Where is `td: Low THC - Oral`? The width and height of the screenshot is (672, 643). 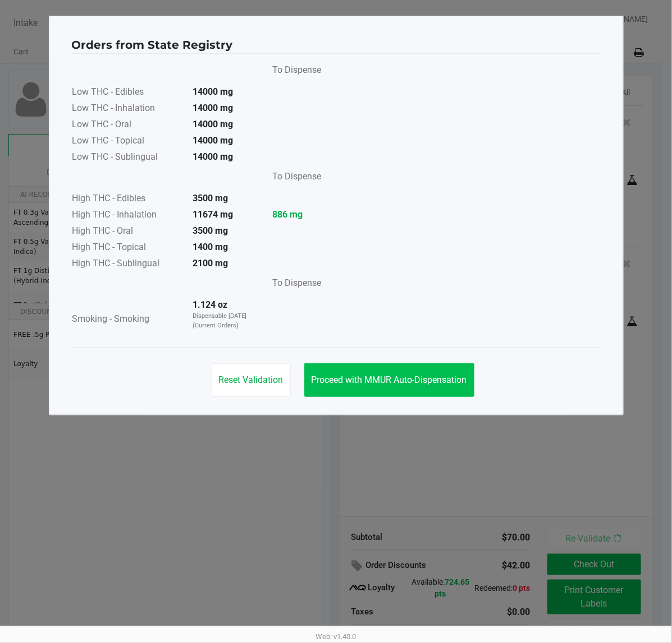 td: Low THC - Oral is located at coordinates (128, 125).